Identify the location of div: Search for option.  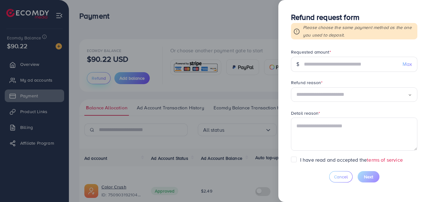
(354, 95).